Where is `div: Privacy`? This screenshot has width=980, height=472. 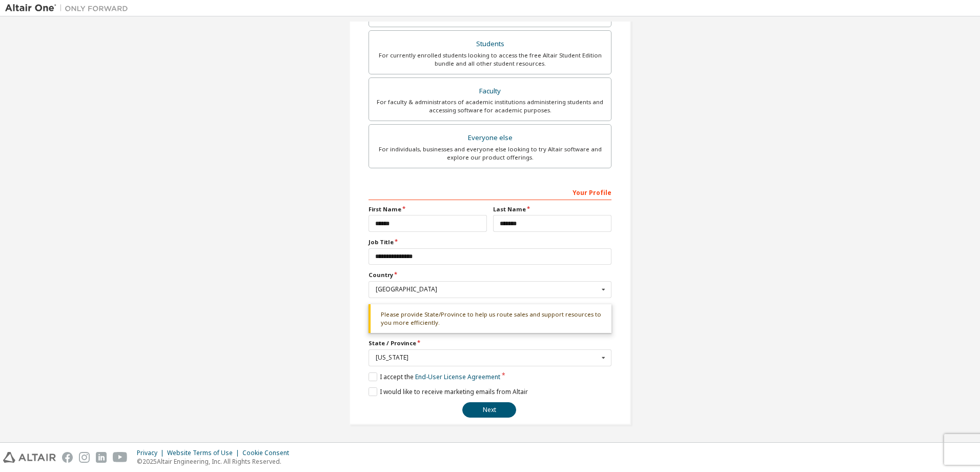 div: Privacy is located at coordinates (152, 452).